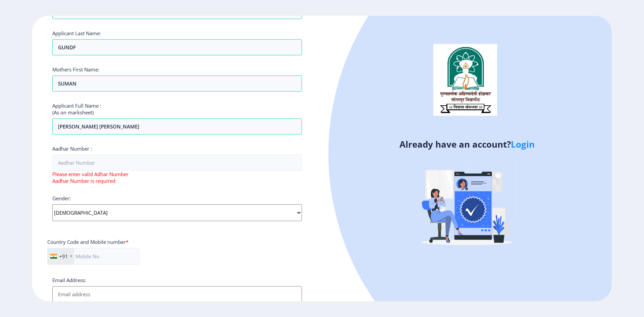 This screenshot has width=644, height=317. What do you see at coordinates (465, 80) in the screenshot?
I see `img: logo` at bounding box center [465, 80].